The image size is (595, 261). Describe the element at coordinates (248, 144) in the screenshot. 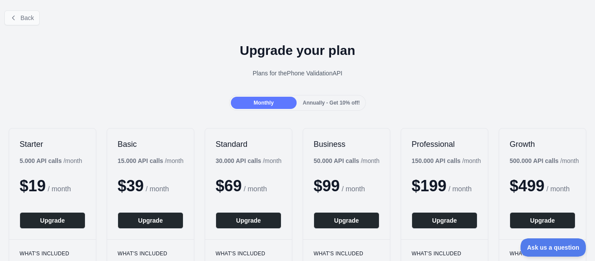

I see `h2: Standard` at that location.